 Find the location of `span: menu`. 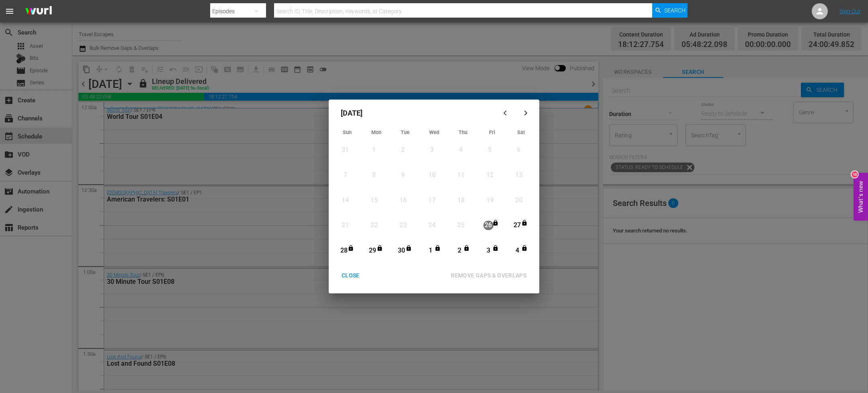

span: menu is located at coordinates (10, 11).